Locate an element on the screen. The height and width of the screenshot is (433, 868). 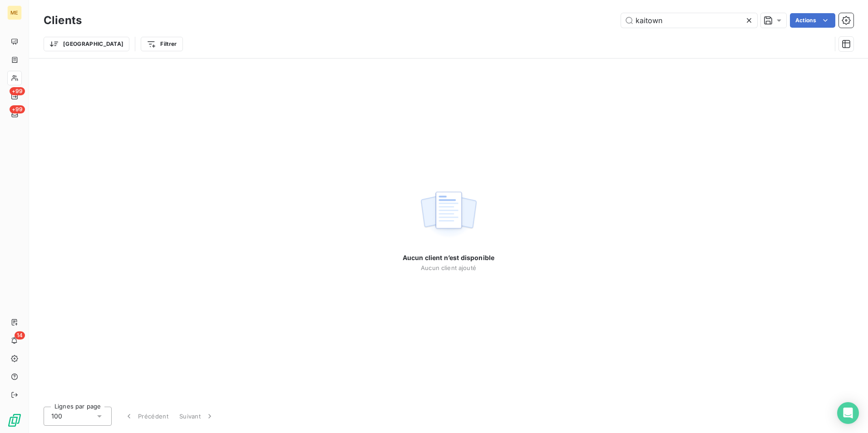
input: Rechercher is located at coordinates (689, 21).